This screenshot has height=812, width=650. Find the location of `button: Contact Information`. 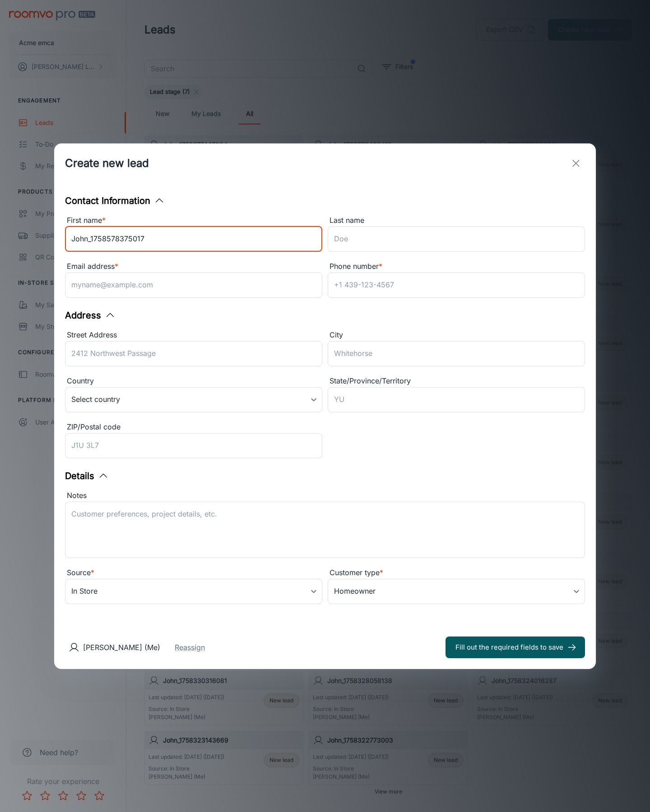

button: Contact Information is located at coordinates (115, 201).